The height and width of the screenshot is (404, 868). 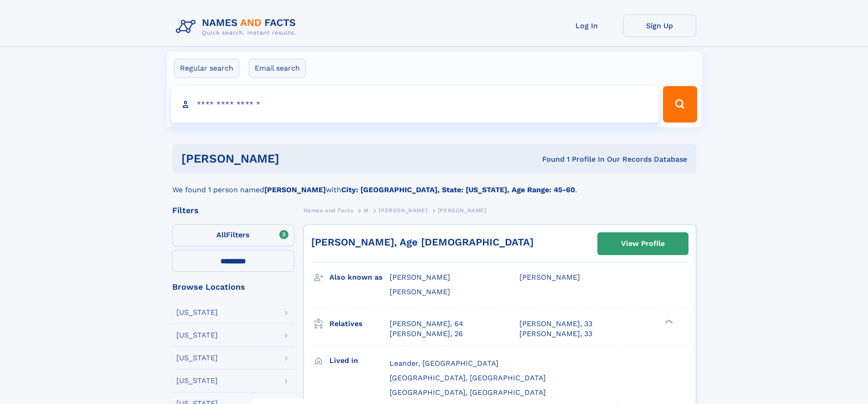 What do you see at coordinates (660, 26) in the screenshot?
I see `a: Sign Up` at bounding box center [660, 26].